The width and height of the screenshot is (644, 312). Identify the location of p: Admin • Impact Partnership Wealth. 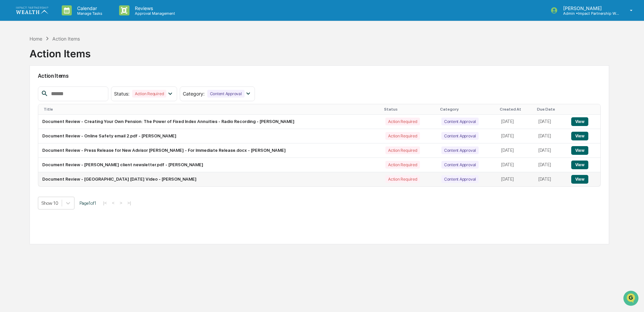
(589, 14).